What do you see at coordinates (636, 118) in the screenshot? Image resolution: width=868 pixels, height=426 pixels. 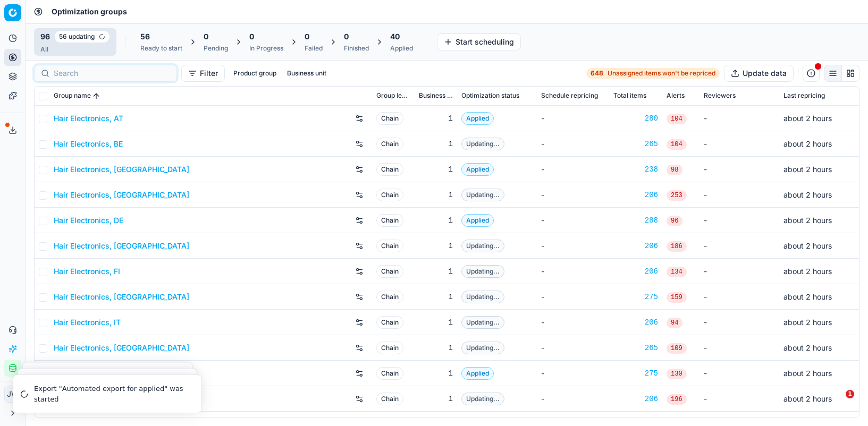 I see `a: 280` at bounding box center [636, 118].